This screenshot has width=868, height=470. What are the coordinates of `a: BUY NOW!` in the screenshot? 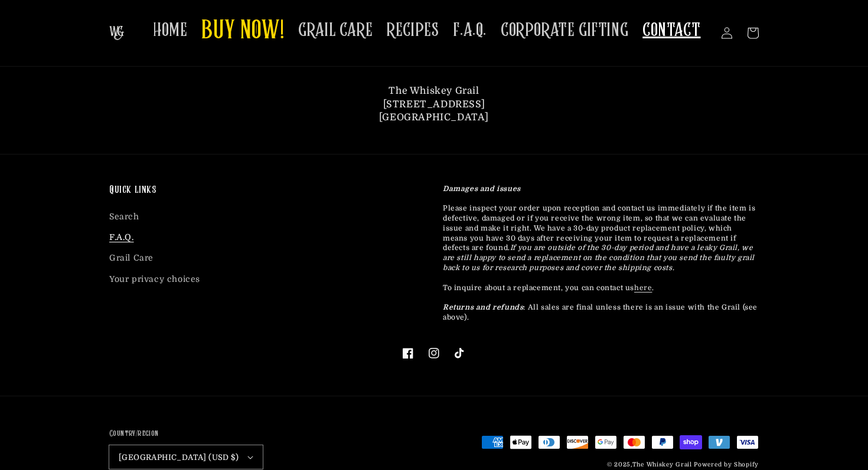 It's located at (243, 32).